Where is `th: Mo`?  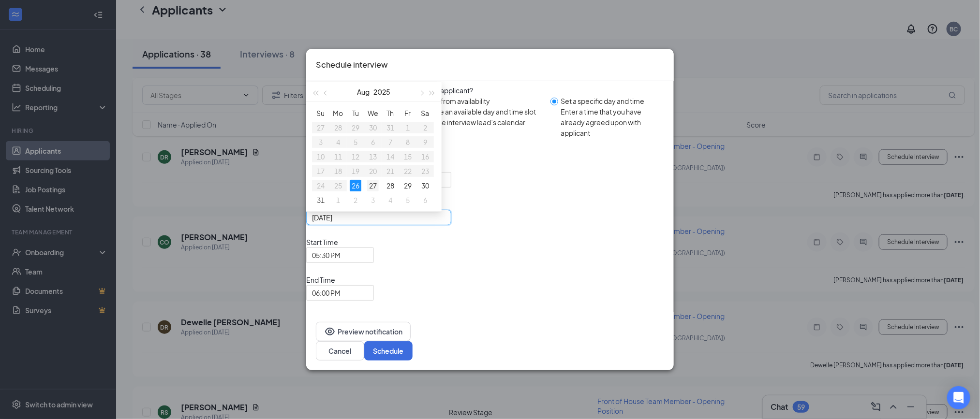 th: Mo is located at coordinates (338, 113).